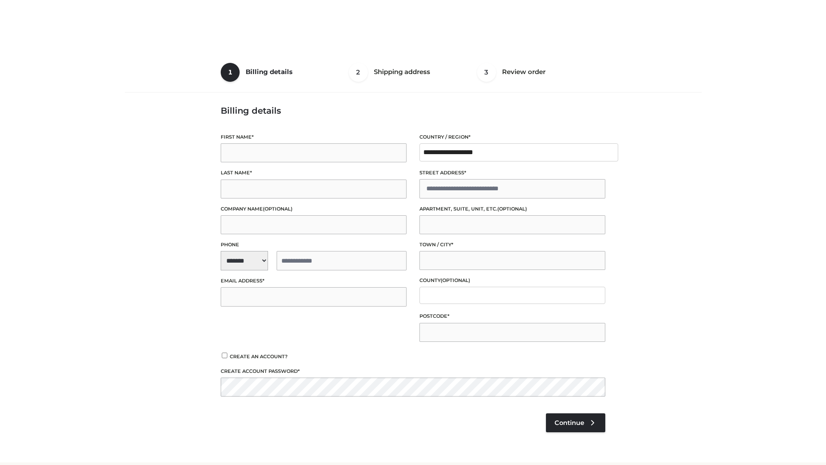 This screenshot has height=465, width=826. What do you see at coordinates (269, 71) in the screenshot?
I see `span: Billing details` at bounding box center [269, 71].